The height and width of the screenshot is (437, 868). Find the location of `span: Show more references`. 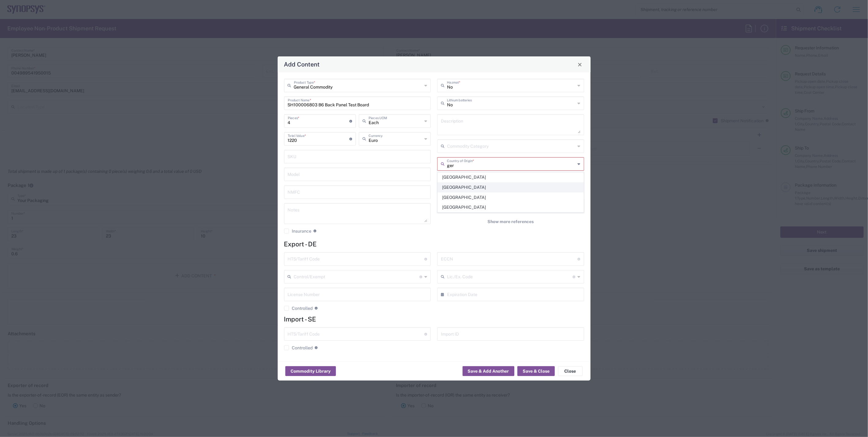

span: Show more references is located at coordinates (511, 222).